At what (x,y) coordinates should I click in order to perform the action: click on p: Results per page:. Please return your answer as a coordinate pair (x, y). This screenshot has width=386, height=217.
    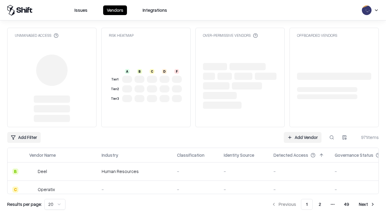
    Looking at the image, I should click on (24, 204).